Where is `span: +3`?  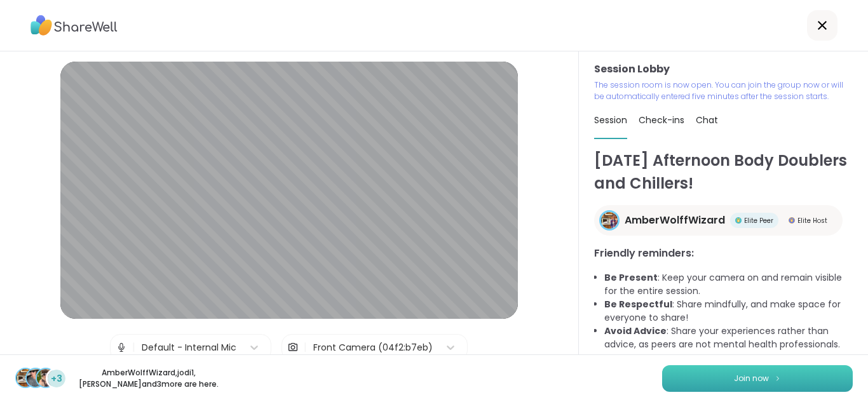 span: +3 is located at coordinates (57, 378).